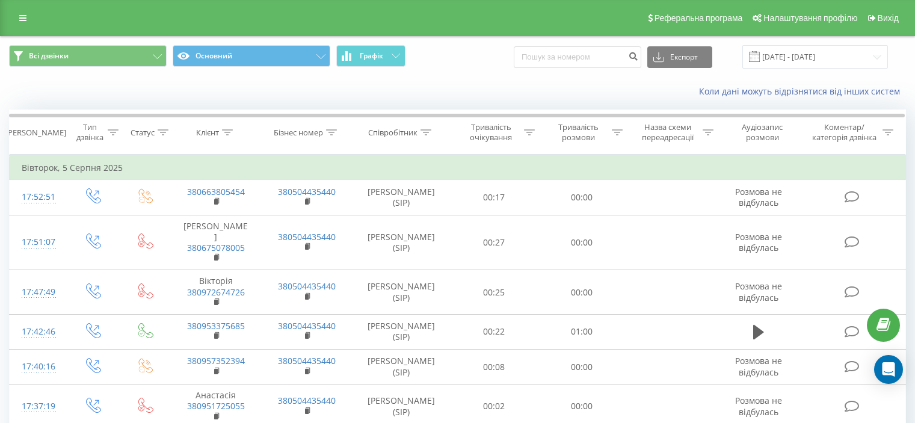  What do you see at coordinates (888, 18) in the screenshot?
I see `span: Вихід` at bounding box center [888, 18].